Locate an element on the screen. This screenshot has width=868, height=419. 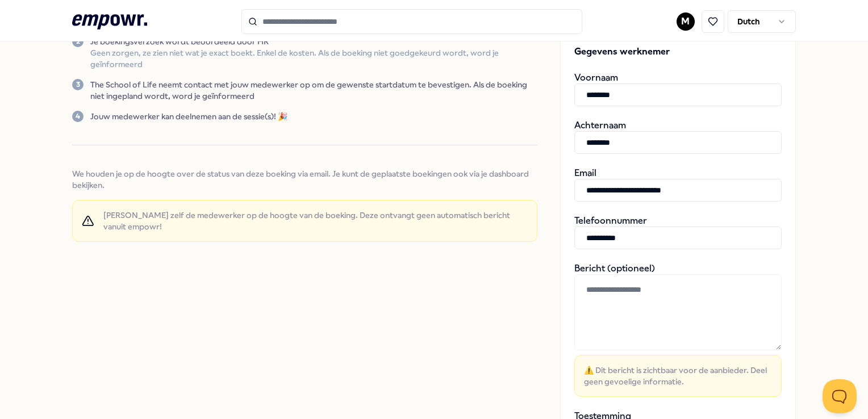
div: Voornaam is located at coordinates (678, 89).